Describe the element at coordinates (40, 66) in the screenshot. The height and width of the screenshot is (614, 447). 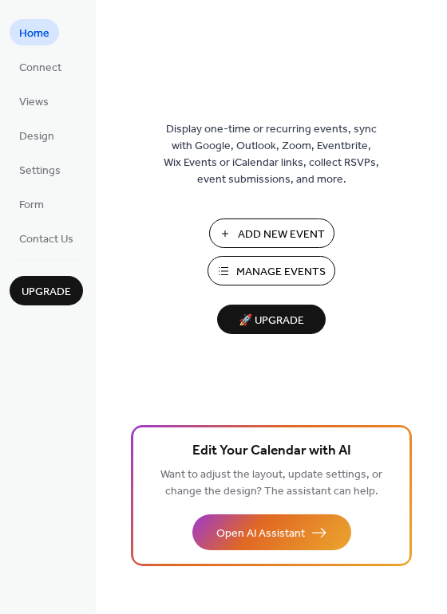
I see `a: Connect` at that location.